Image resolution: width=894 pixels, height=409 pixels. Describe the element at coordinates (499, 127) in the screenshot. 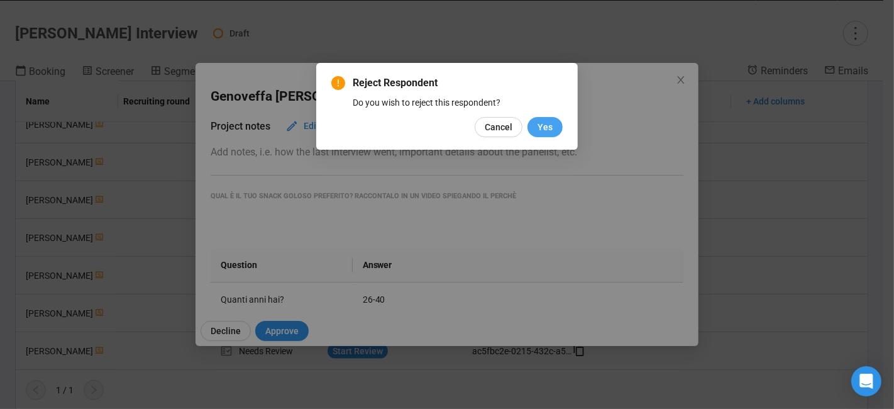

I see `button: Cancel` at that location.